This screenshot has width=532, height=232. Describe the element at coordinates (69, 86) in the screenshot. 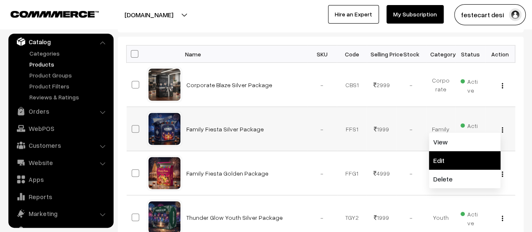

I see `a: Product Filters` at that location.